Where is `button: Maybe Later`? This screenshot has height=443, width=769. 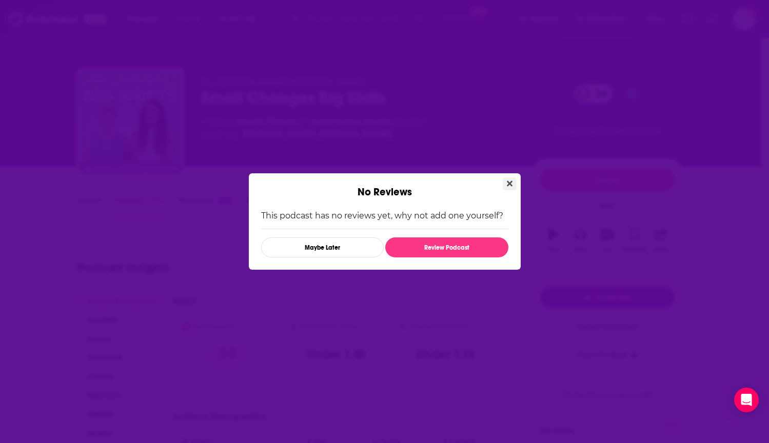
button: Maybe Later is located at coordinates (322, 247).